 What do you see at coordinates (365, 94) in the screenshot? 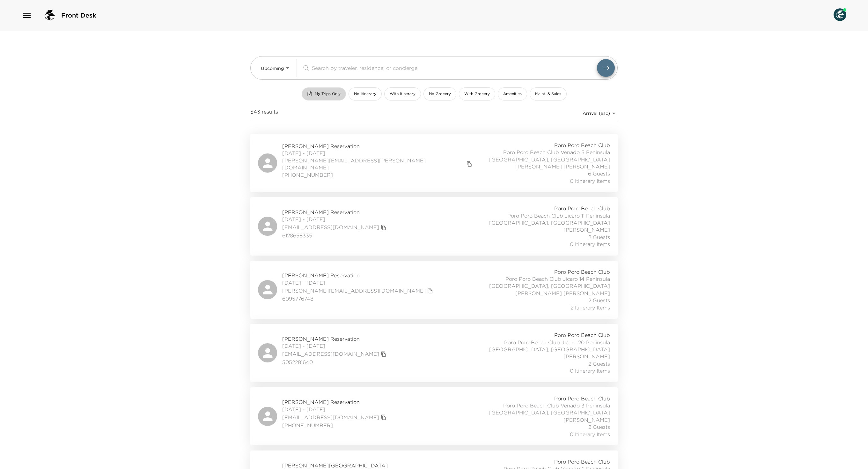
I see `span: No Itinerary` at bounding box center [365, 94].